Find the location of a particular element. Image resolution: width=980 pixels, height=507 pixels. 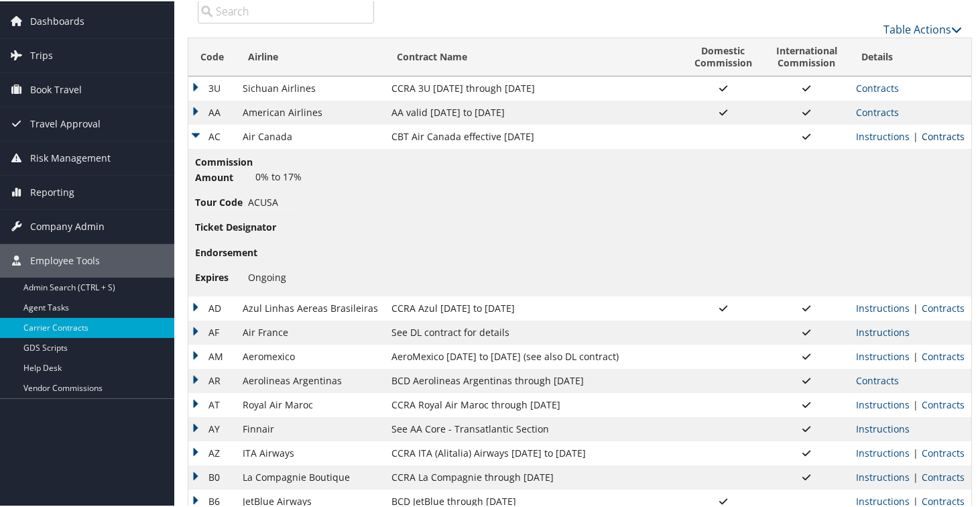

span: Ticket Designator is located at coordinates (235, 226).